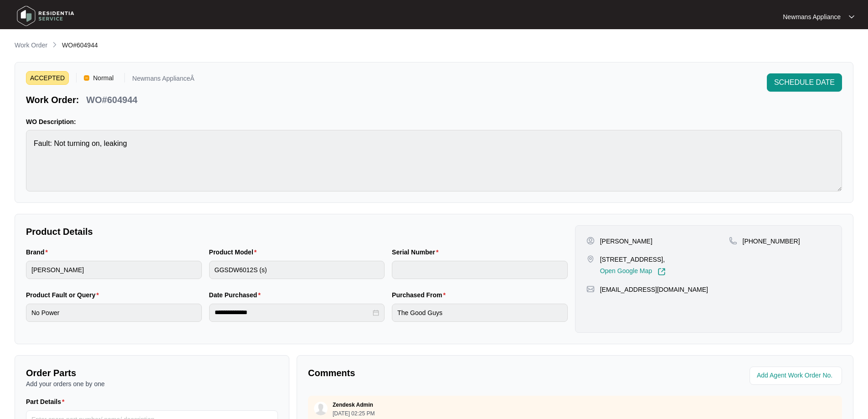 This screenshot has width=868, height=419. What do you see at coordinates (237, 295) in the screenshot?
I see `label: Date Purchased` at bounding box center [237, 295].